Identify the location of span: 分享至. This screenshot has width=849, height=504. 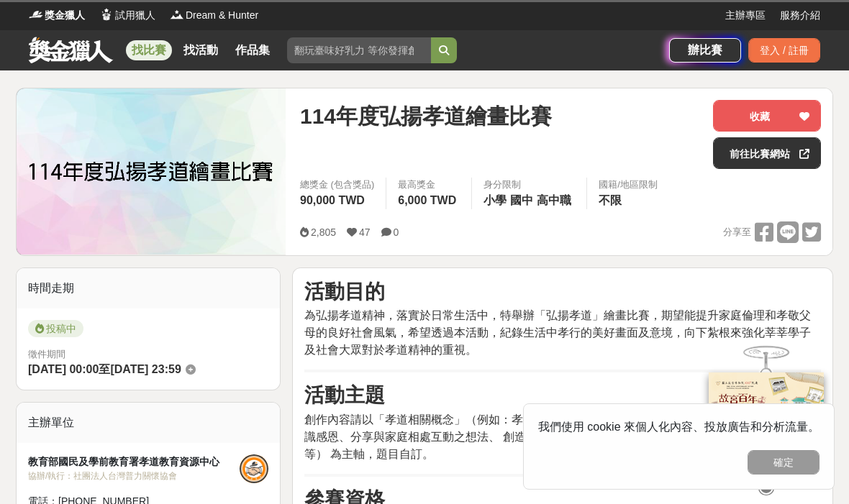
(736, 232).